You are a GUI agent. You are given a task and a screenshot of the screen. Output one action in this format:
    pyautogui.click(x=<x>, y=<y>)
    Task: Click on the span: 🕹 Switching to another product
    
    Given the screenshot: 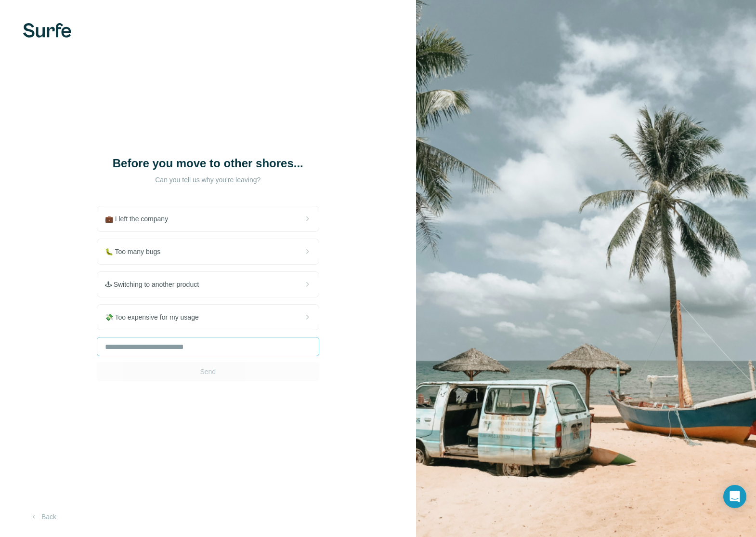 What is the action you would take?
    pyautogui.click(x=155, y=284)
    